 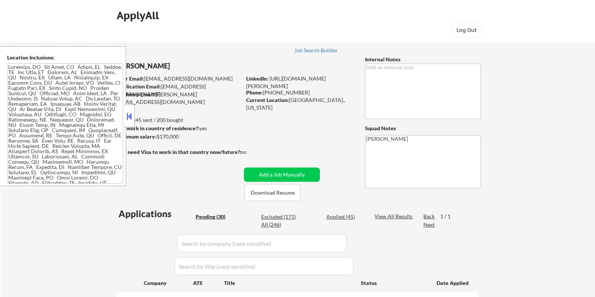 What do you see at coordinates (289, 283) in the screenshot?
I see `div: Title` at bounding box center [289, 283].